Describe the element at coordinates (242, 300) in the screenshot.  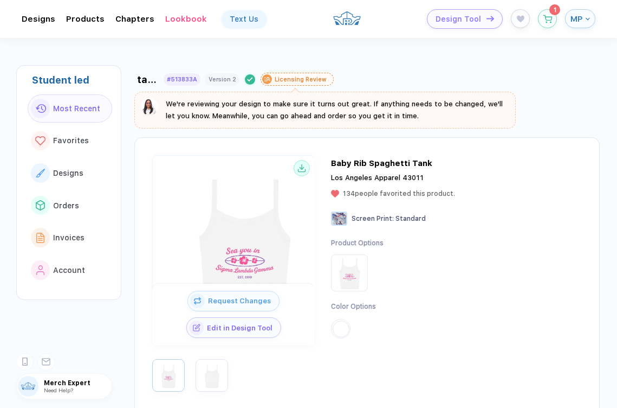
I see `span: Request Changes` at that location.